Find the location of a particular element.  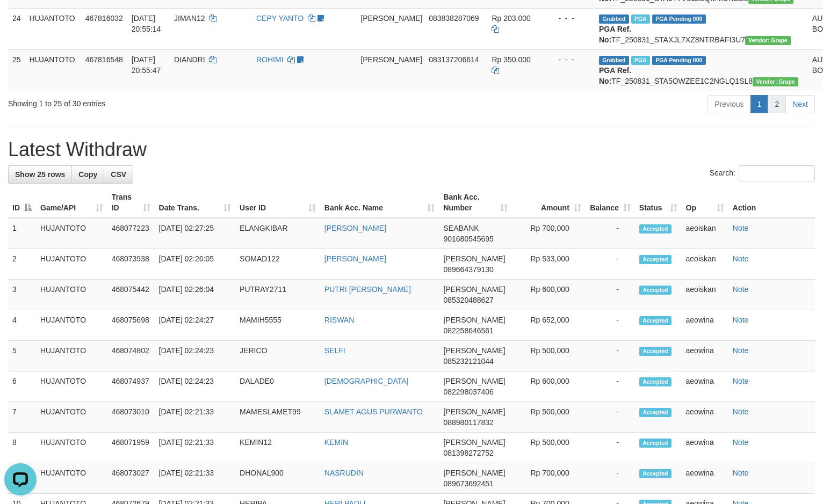

td: Rp 700,000 is located at coordinates (548, 478).